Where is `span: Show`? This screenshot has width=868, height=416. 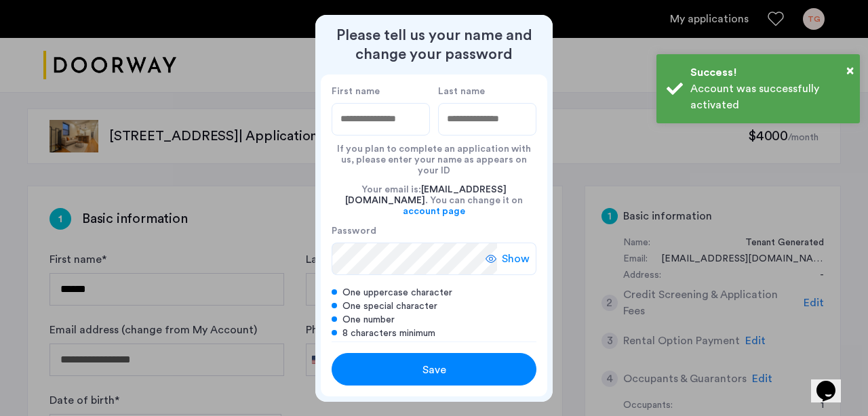
span: Show is located at coordinates (515, 258).